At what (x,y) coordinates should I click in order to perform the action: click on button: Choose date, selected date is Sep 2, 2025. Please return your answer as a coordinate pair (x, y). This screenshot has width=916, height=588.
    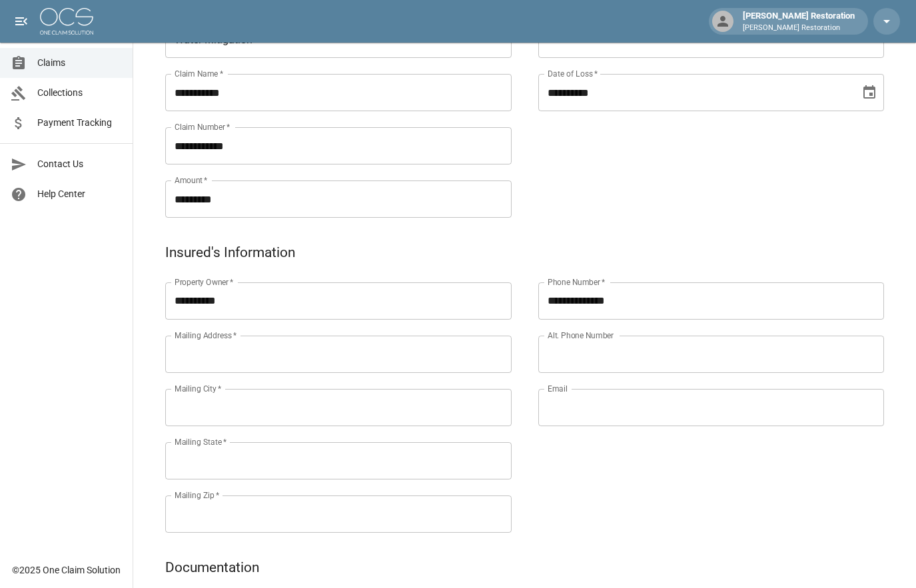
    Looking at the image, I should click on (870, 93).